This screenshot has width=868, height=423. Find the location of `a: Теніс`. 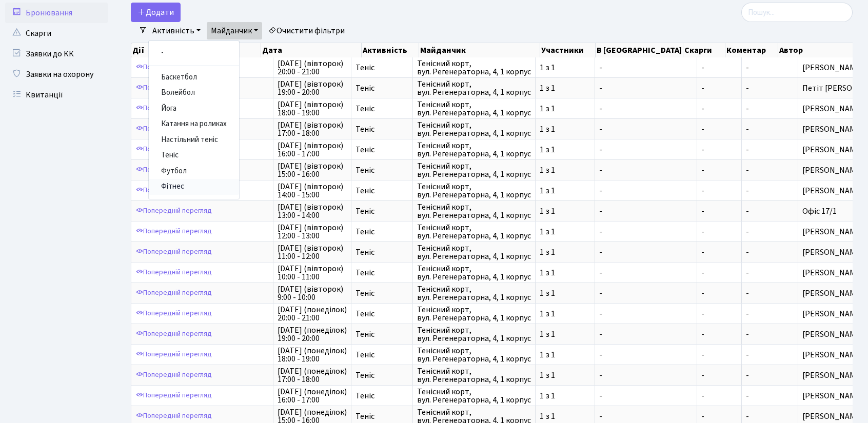

a: Теніс is located at coordinates (194, 156).